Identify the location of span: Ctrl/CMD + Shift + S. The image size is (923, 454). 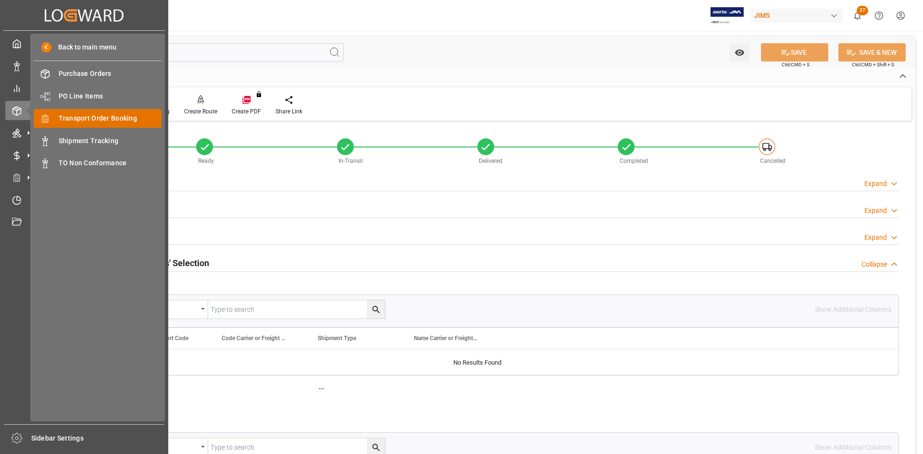
(873, 64).